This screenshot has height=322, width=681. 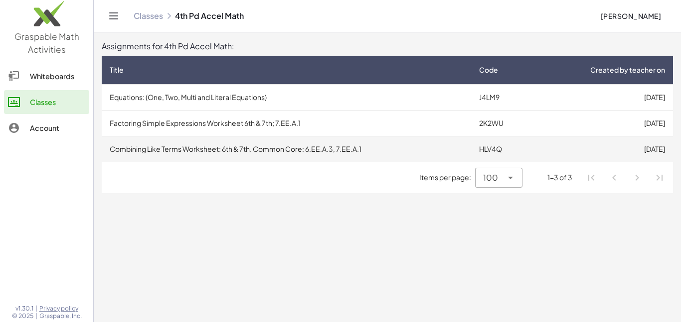 What do you see at coordinates (286, 123) in the screenshot?
I see `td: Factoring Simple Expressions Worksheet 6th & 7th; 7.EE.A.1` at bounding box center [286, 123].